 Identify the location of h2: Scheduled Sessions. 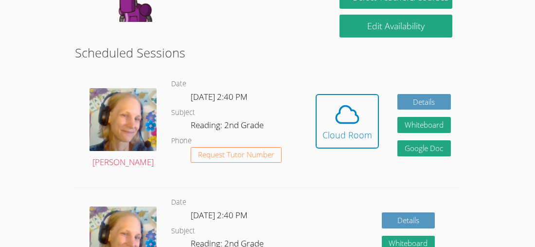
(268, 53).